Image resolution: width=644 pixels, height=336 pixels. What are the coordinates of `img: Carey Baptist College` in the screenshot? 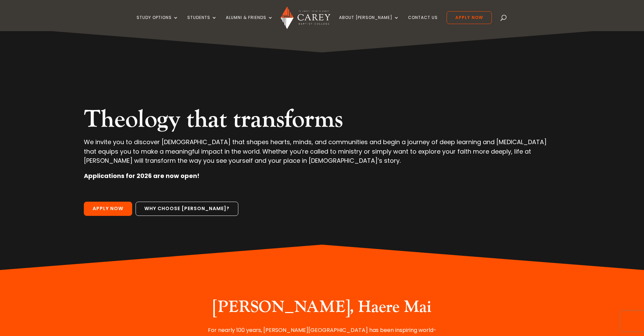 It's located at (305, 17).